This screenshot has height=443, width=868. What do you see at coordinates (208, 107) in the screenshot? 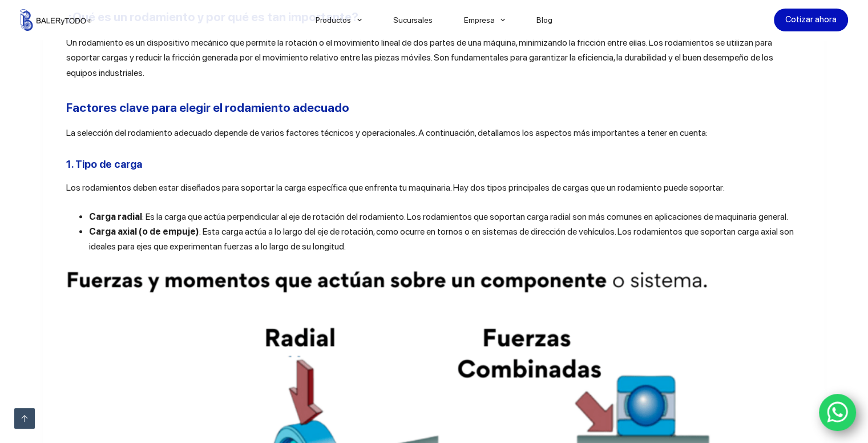
I see `b: Factores clave para elegir el rodamiento adecuado` at bounding box center [208, 107].